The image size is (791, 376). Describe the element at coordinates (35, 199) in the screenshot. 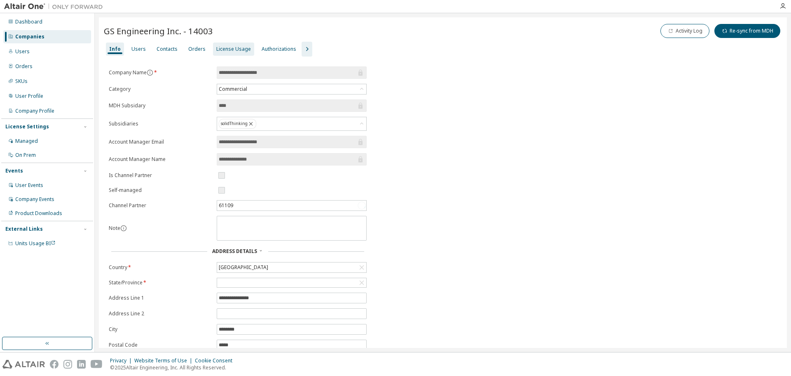

I see `div: Company Events` at that location.